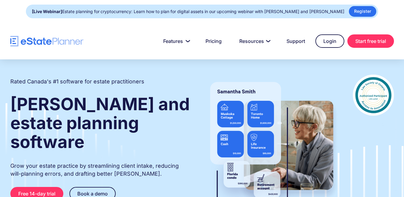  Describe the element at coordinates (370, 41) in the screenshot. I see `a: Start free trial` at that location.